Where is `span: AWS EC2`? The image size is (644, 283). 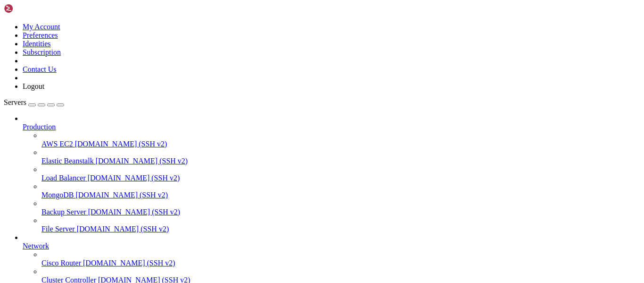
span: AWS EC2 is located at coordinates (57, 143).